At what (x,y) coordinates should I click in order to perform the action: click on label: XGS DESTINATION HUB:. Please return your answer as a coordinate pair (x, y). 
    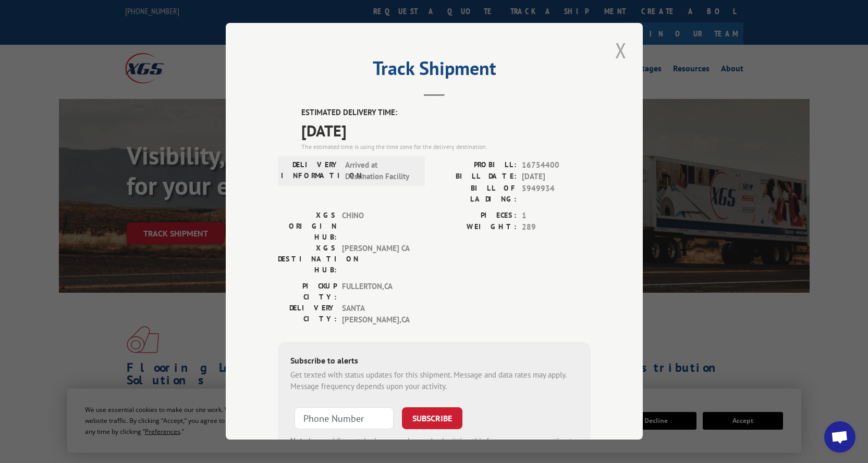
    Looking at the image, I should click on (307, 259).